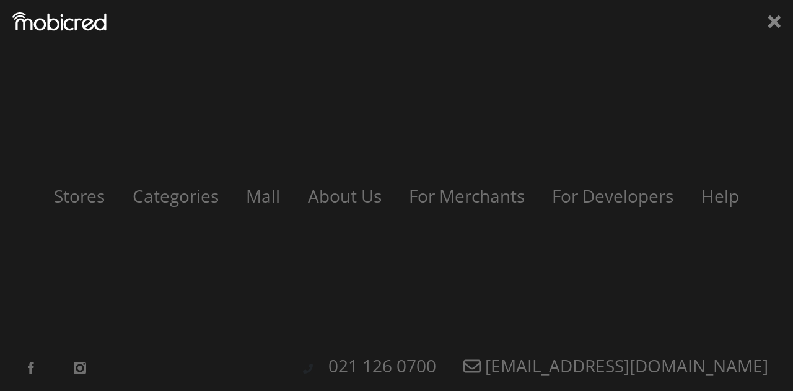  Describe the element at coordinates (59, 22) in the screenshot. I see `img: Mobicred` at that location.